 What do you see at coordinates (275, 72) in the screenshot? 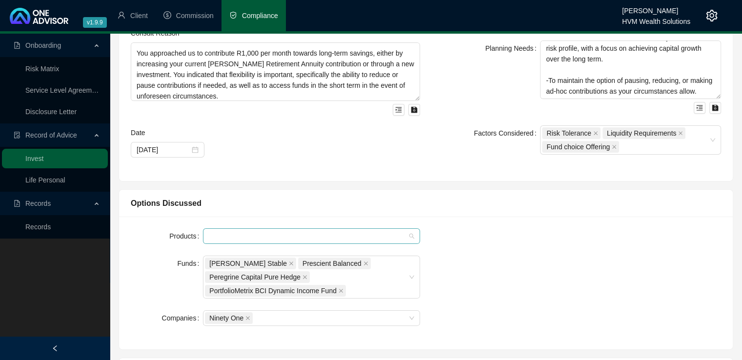
I see `textarea: This Record of Advice (ROA) sets out the process followed in providing you with advice. You appro...` at bounding box center [275, 72].